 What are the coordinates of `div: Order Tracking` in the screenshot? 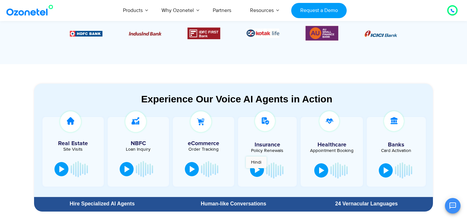 It's located at (203, 149).